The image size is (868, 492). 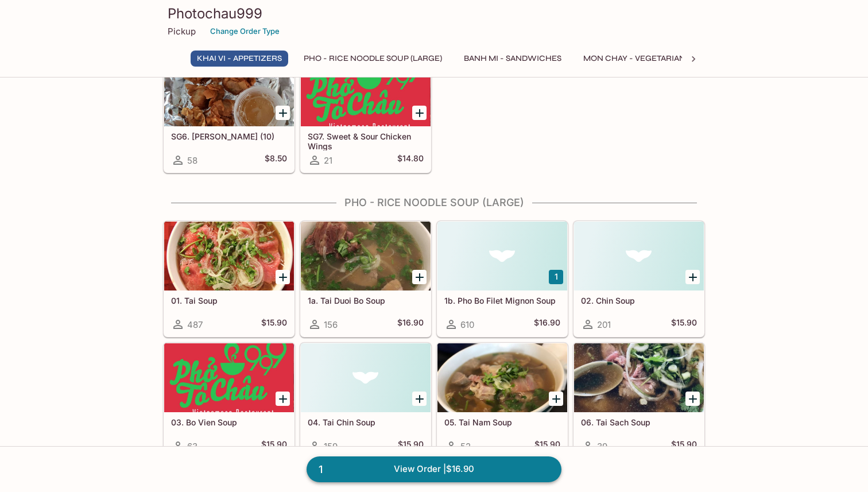 I want to click on button: Add 06. Tai Sach Soup, so click(x=693, y=398).